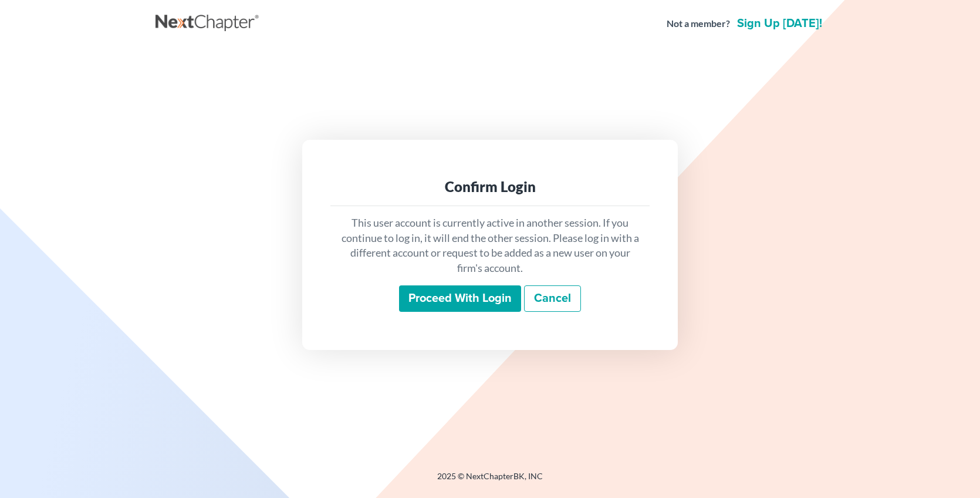 Image resolution: width=980 pixels, height=498 pixels. I want to click on p: This user account is currently active in another session. If you continue to log in, it will end ..., so click(490, 245).